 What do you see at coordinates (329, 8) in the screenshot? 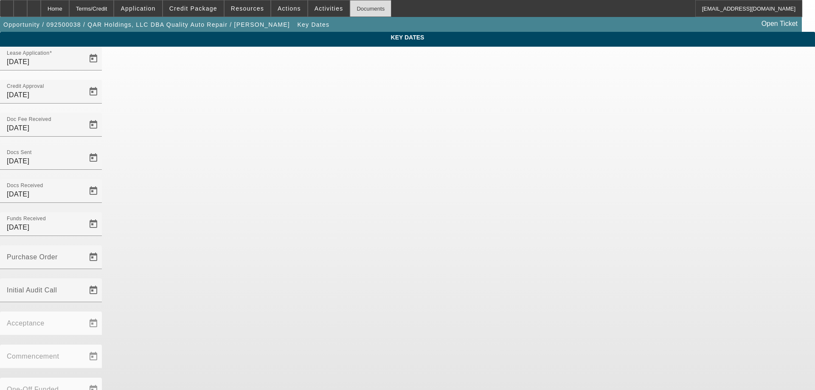
I see `span: Activities` at bounding box center [329, 8].